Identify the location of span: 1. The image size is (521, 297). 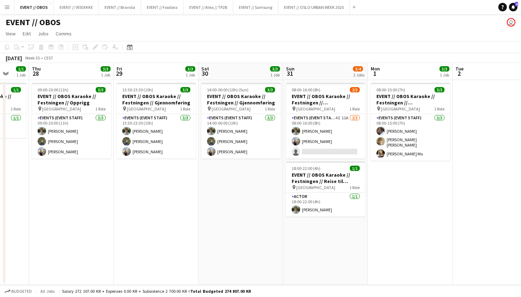
(375, 73).